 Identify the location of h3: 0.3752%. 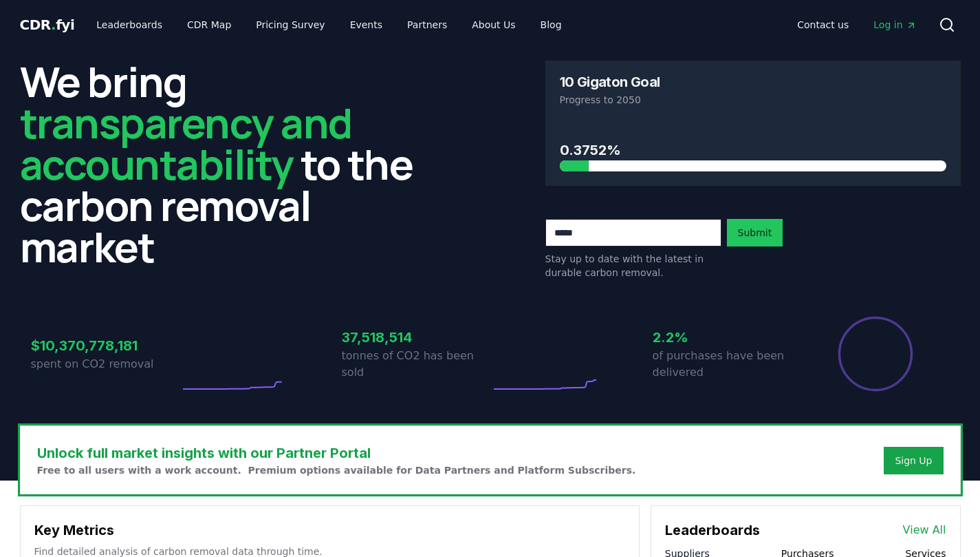
(753, 150).